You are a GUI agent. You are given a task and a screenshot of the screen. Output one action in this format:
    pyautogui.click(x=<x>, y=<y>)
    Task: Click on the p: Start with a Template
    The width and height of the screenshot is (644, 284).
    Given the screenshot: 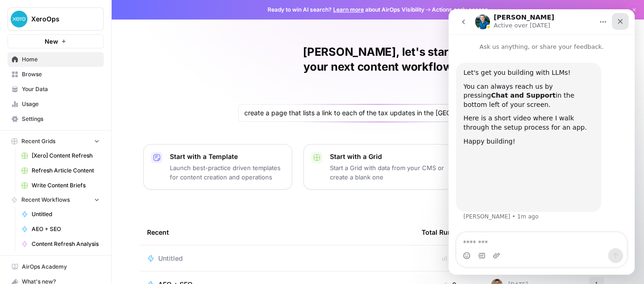 What is the action you would take?
    pyautogui.click(x=227, y=157)
    